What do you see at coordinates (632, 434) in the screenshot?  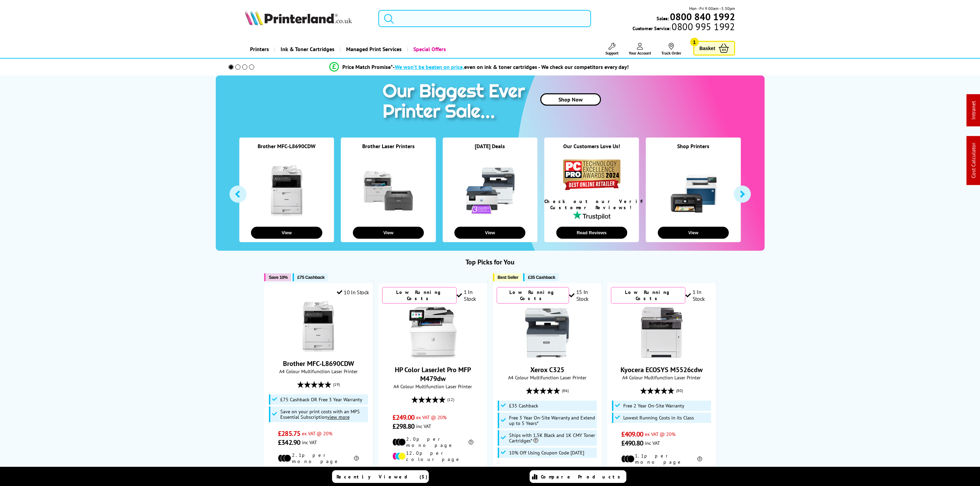 I see `span: £409.00` at bounding box center [632, 434].